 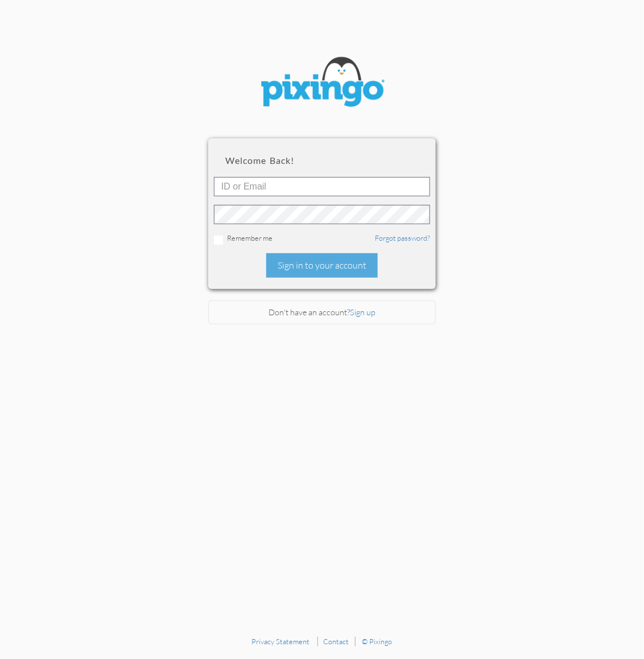 I want to click on div: Remember me, so click(x=322, y=238).